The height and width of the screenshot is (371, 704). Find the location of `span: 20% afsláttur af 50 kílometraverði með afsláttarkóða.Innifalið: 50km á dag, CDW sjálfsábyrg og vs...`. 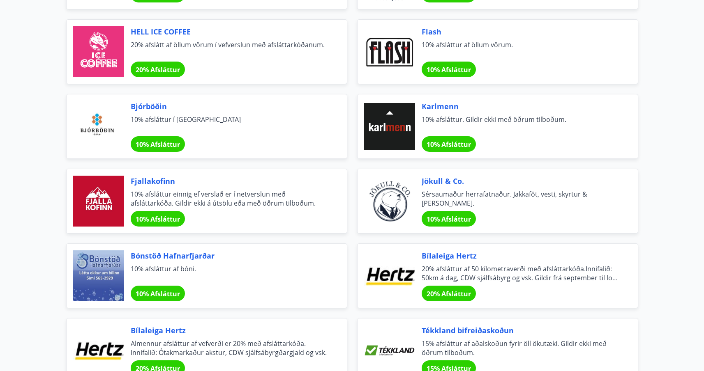

span: 20% afsláttur af 50 kílometraverði með afsláttarkóða.Innifalið: 50km á dag, CDW sjálfsábyrg og vs... is located at coordinates (520, 274).